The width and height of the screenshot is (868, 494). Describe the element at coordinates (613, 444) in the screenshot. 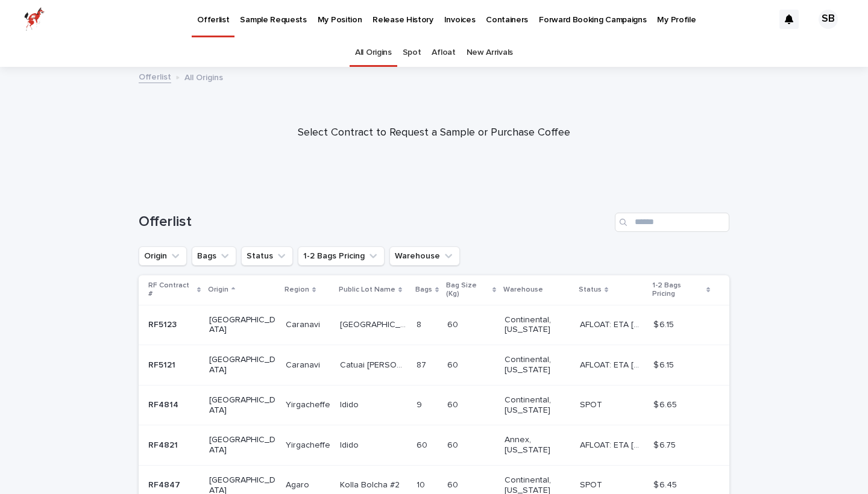

I see `p: AFLOAT: ETA 09-28-2025` at that location.